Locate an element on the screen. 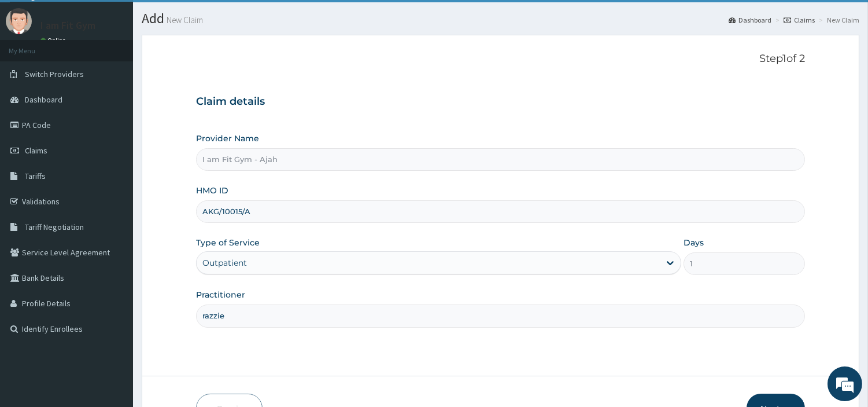  a: Dashboard is located at coordinates (750, 20).